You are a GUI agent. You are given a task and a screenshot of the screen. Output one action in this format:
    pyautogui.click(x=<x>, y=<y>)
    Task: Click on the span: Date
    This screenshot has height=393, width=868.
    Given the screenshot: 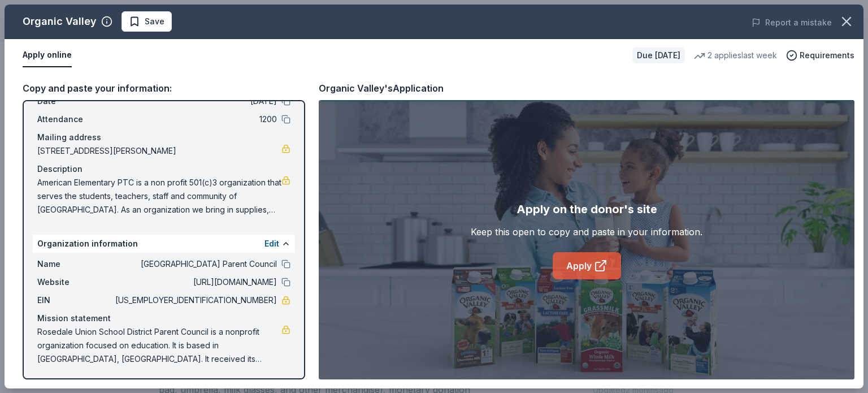 What is the action you would take?
    pyautogui.click(x=76, y=102)
    